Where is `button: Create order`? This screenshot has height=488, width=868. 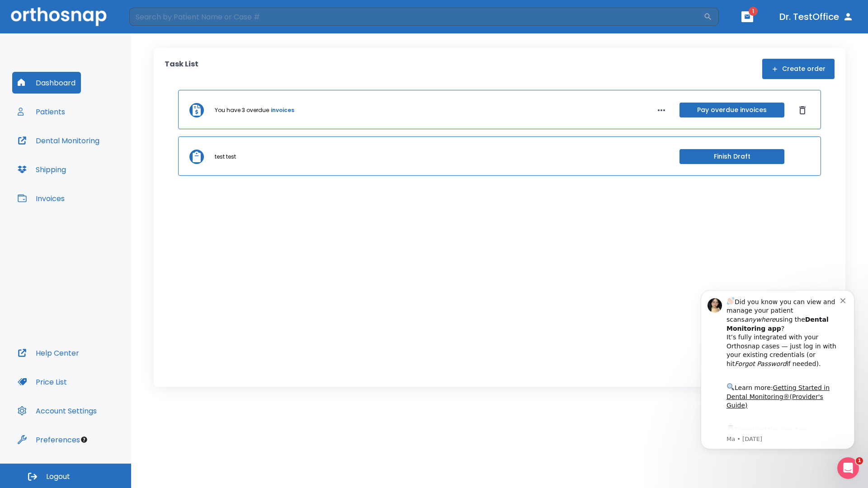
button: Create order is located at coordinates (799, 68).